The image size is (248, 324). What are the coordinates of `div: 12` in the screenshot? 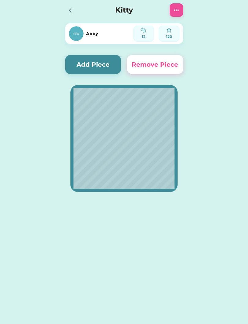 It's located at (144, 37).